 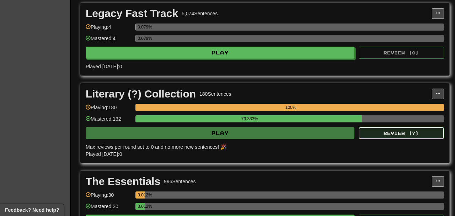 What do you see at coordinates (291, 107) in the screenshot?
I see `div: 100%` at bounding box center [291, 107].